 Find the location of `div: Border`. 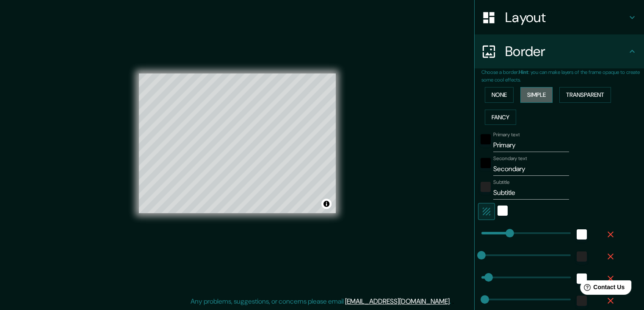

div: Border is located at coordinates (560, 52).